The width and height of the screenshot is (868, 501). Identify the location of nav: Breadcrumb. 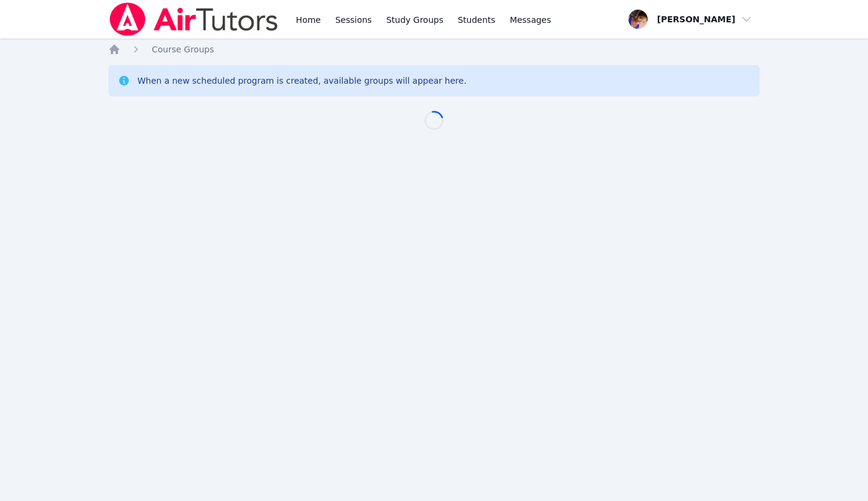
(434, 49).